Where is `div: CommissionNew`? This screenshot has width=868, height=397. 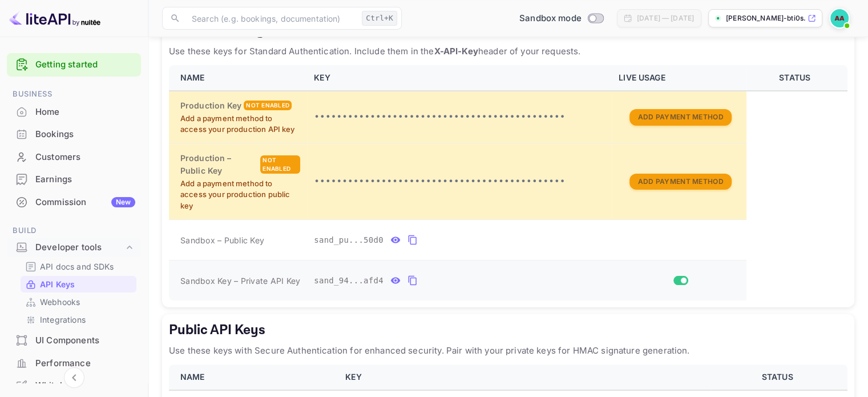
div: CommissionNew is located at coordinates (74, 202).